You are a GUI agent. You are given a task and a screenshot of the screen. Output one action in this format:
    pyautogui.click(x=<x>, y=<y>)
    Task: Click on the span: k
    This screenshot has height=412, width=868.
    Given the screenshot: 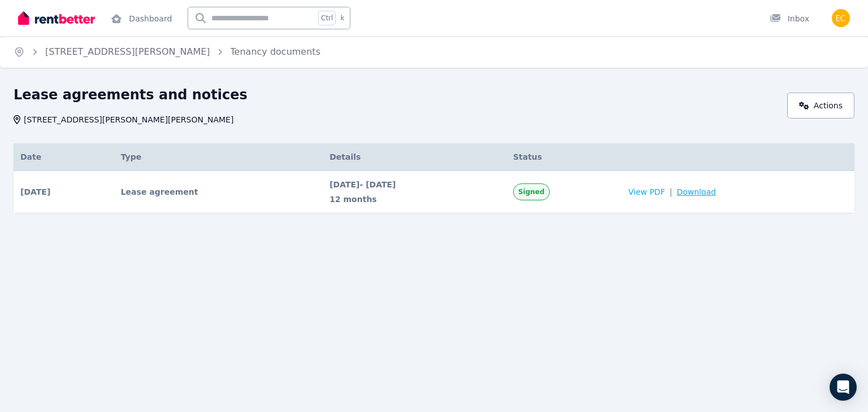 What is the action you would take?
    pyautogui.click(x=342, y=18)
    